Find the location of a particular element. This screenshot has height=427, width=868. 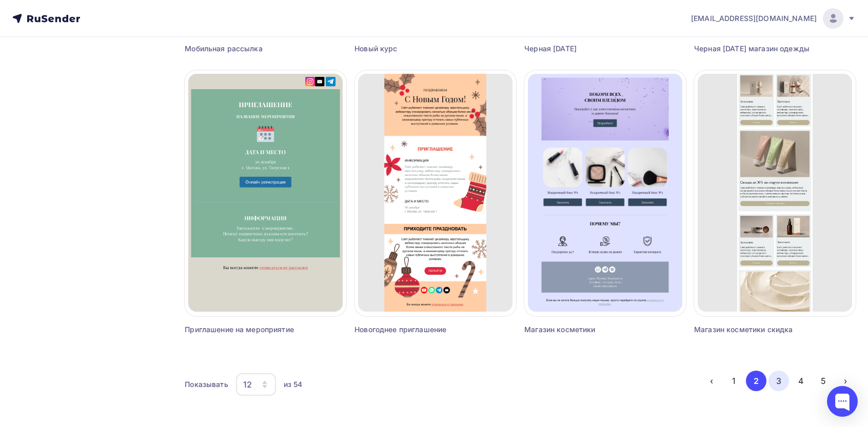

button: Go to previous page is located at coordinates (711, 381).